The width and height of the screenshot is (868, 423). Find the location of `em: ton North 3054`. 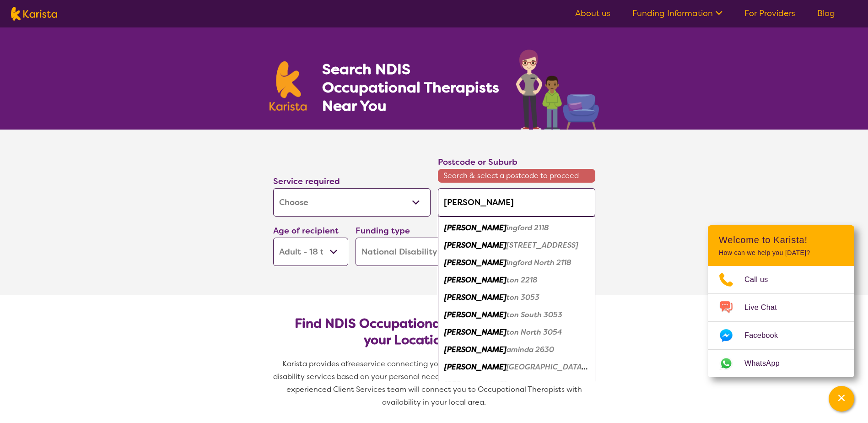

em: ton North 3054 is located at coordinates (535, 332).